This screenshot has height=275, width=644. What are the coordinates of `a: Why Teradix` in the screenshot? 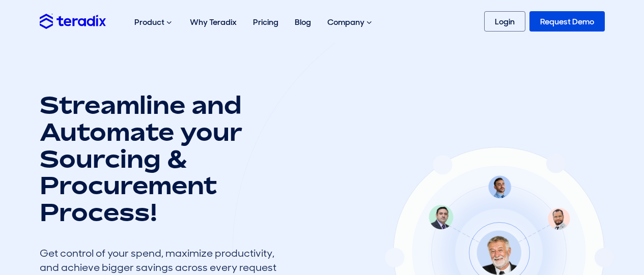 It's located at (213, 22).